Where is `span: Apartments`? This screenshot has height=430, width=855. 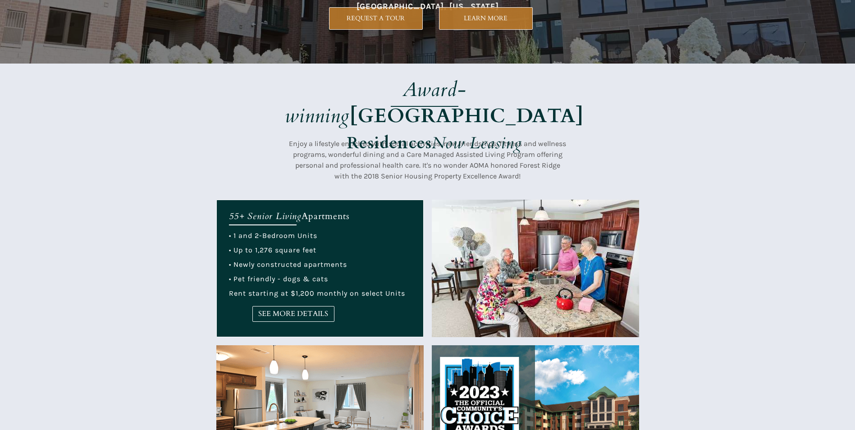 span: Apartments is located at coordinates (325, 216).